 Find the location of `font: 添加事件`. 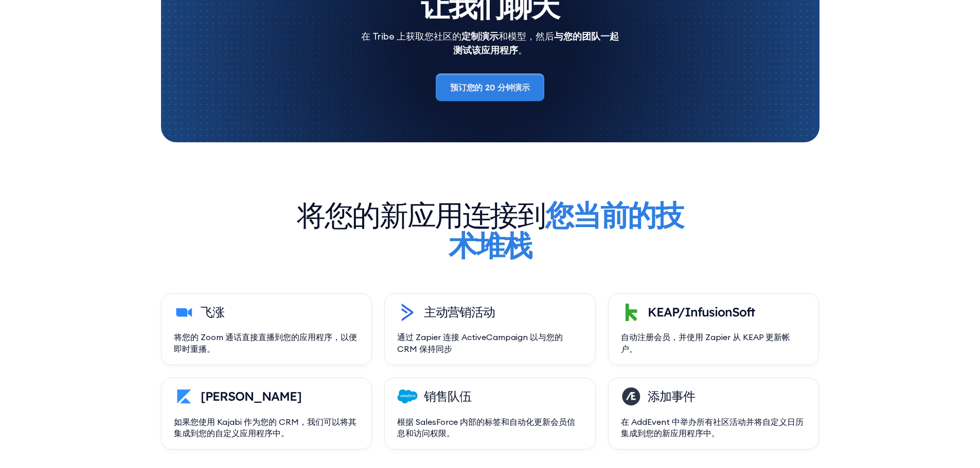

font: 添加事件 is located at coordinates (672, 396).